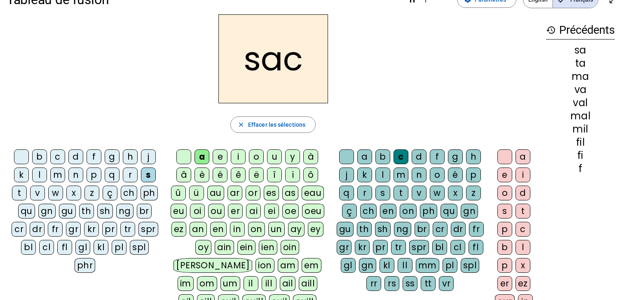 The image size is (628, 300). What do you see at coordinates (288, 266) in the screenshot?
I see `div: am` at bounding box center [288, 266].